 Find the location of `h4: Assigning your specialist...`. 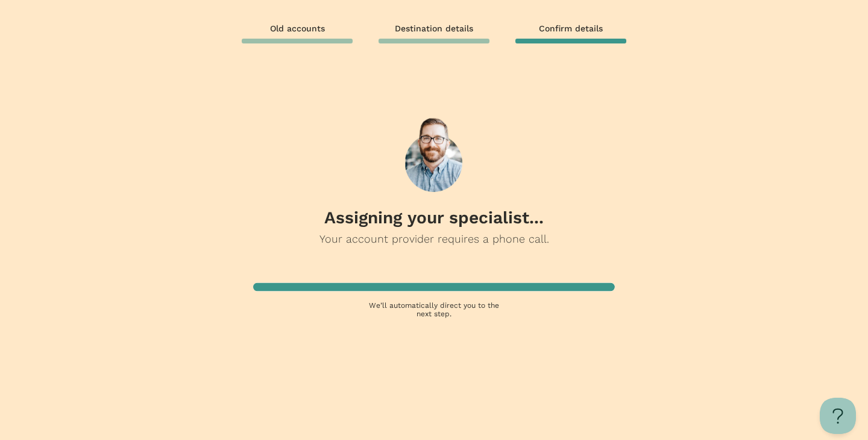

h4: Assigning your specialist... is located at coordinates (434, 217).